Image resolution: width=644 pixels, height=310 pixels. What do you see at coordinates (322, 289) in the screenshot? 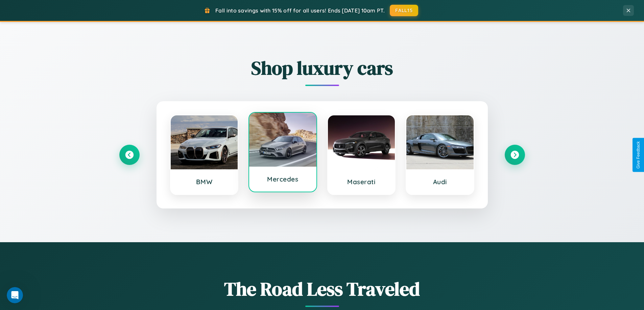
I see `h1: The Road Less Traveled` at bounding box center [322, 289].